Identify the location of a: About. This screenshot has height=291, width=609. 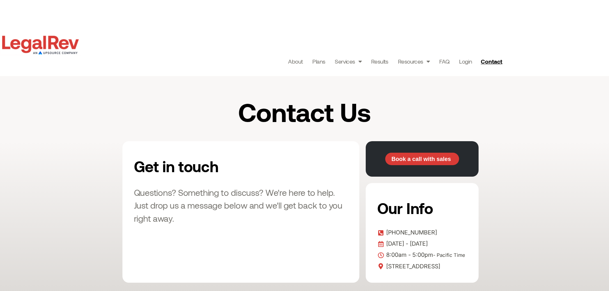
(295, 61).